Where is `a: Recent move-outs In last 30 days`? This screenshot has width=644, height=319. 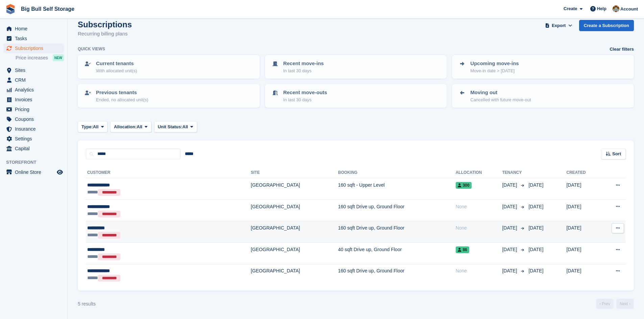
a: Recent move-outs In last 30 days is located at coordinates (356, 96).